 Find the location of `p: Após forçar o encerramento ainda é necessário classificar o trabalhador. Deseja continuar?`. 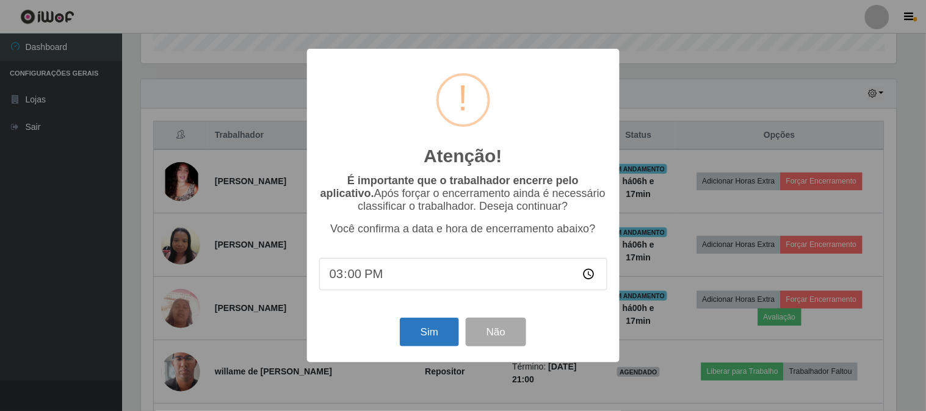

p: Após forçar o encerramento ainda é necessário classificar o trabalhador. Deseja continuar? is located at coordinates (463, 193).